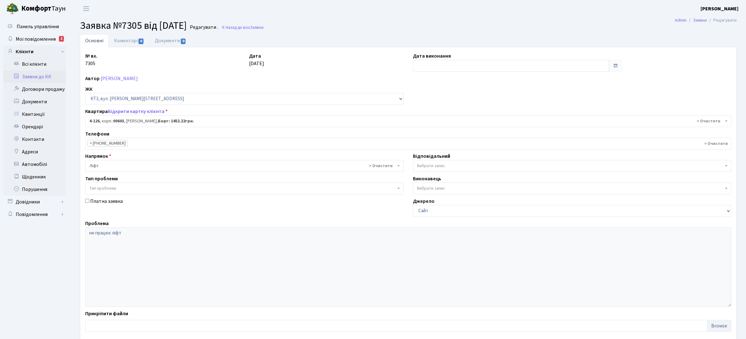  I want to click on label: Платна заявка, so click(107, 202).